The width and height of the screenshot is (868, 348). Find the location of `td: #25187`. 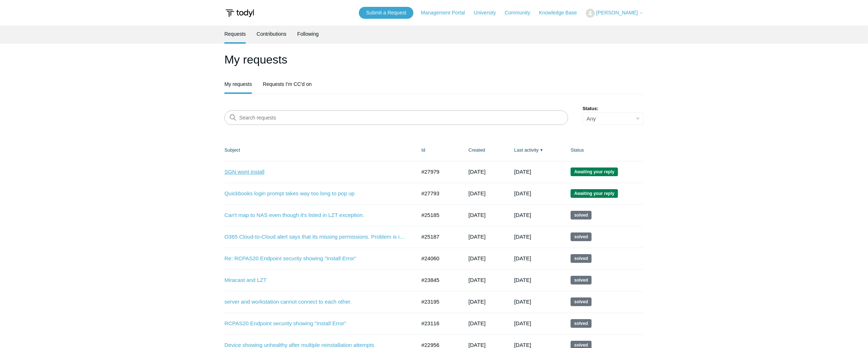

td: #25187 is located at coordinates (437, 237).